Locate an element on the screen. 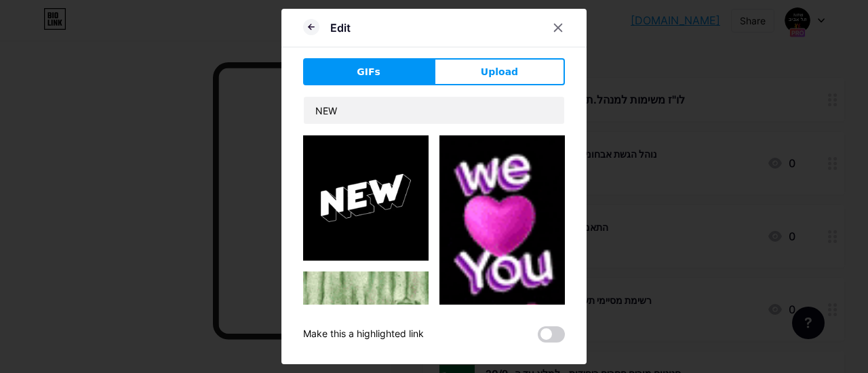  span: GIFs is located at coordinates (368, 71).